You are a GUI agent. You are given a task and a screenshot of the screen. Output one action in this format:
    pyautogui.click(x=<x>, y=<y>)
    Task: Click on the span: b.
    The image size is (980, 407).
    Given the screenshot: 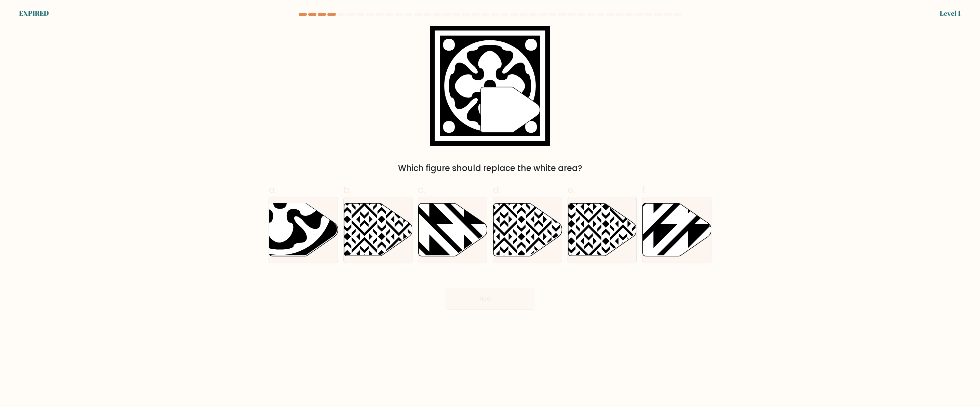 What is the action you would take?
    pyautogui.click(x=347, y=190)
    